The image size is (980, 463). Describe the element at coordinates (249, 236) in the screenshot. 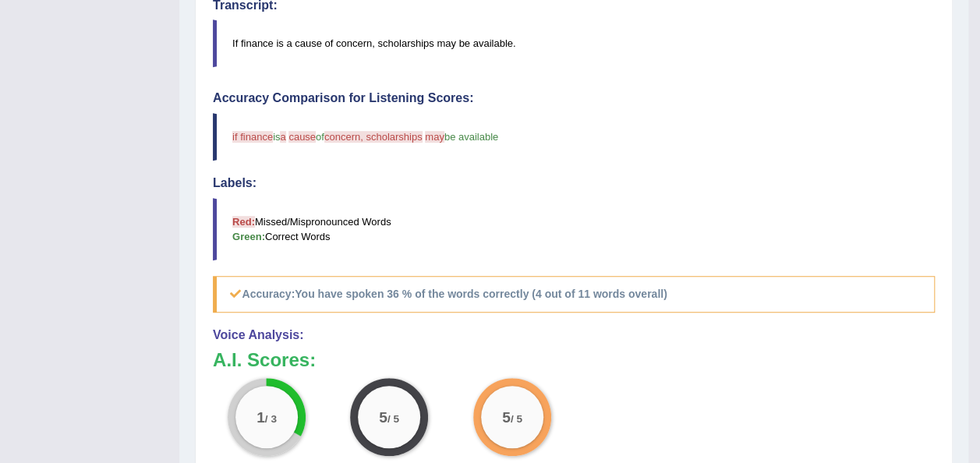

I see `b: Green:` at that location.